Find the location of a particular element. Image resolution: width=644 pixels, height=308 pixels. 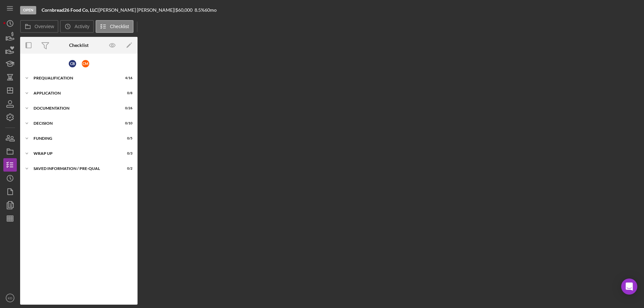

div: 0 / 2 is located at coordinates (127, 169).